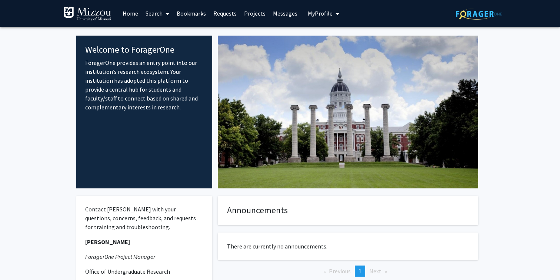 The width and height of the screenshot is (560, 280). Describe the element at coordinates (87, 14) in the screenshot. I see `img: University of Missouri Logo` at that location.